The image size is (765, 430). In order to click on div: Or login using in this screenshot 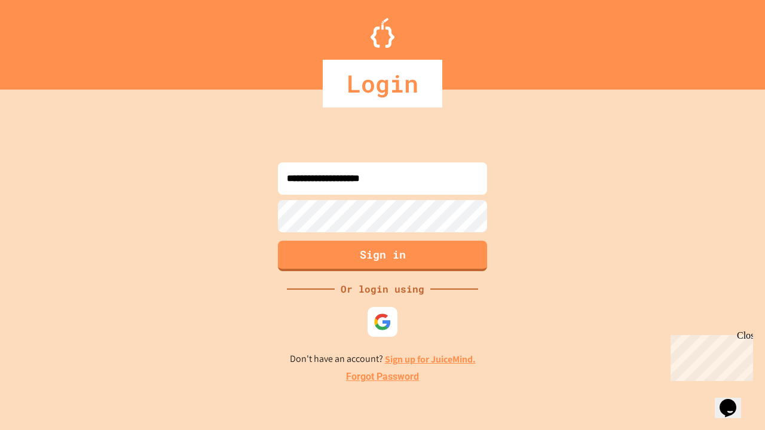, I will do `click(383, 289)`.